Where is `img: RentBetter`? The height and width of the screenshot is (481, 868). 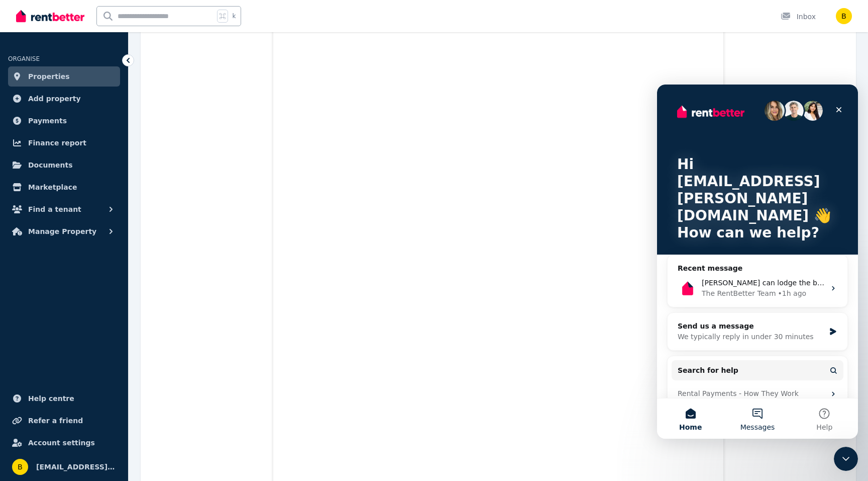
img: RentBetter is located at coordinates (50, 16).